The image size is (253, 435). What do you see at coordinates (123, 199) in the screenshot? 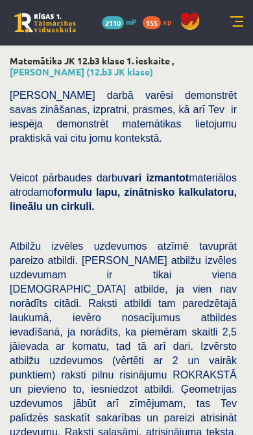
I see `b: formulu lapu, zinātnisko kalkulatoru, lineālu un cirkuli.` at bounding box center [123, 199].